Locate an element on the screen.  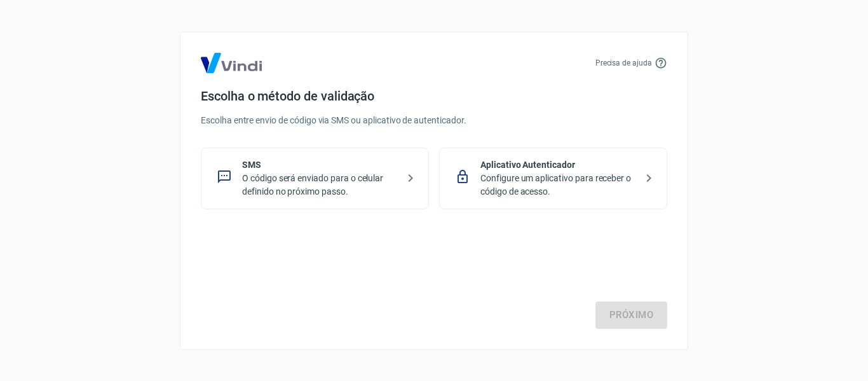
p: Precisa de ajuda is located at coordinates (623, 63).